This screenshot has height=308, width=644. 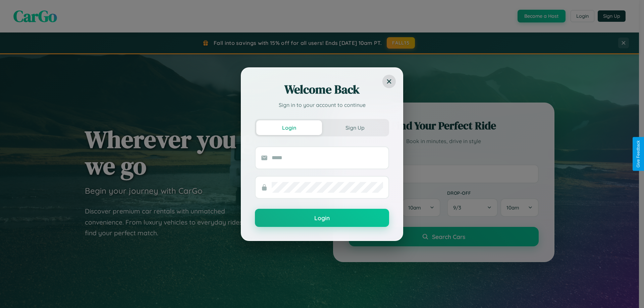 I want to click on div: Give Feedback, so click(x=638, y=154).